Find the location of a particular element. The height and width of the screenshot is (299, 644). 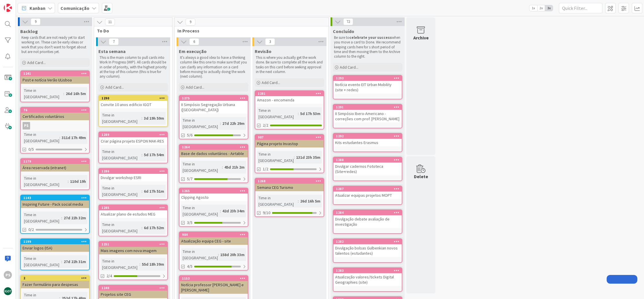

div: 1284 is located at coordinates (369, 213).